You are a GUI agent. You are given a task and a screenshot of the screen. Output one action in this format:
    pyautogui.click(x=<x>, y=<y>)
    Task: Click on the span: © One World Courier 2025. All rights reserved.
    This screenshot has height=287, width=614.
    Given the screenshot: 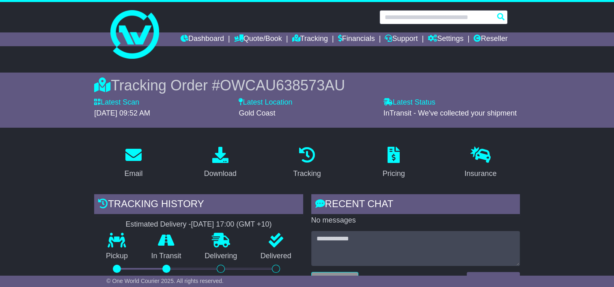 What is the action you would take?
    pyautogui.click(x=165, y=281)
    